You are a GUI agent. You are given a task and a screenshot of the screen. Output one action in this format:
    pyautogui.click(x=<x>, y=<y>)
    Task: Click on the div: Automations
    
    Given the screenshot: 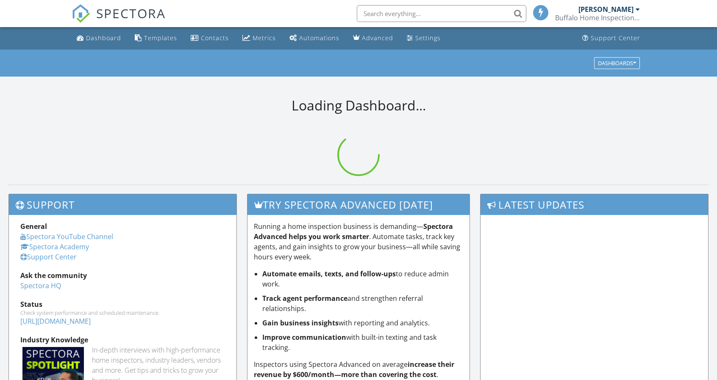 What is the action you would take?
    pyautogui.click(x=319, y=38)
    